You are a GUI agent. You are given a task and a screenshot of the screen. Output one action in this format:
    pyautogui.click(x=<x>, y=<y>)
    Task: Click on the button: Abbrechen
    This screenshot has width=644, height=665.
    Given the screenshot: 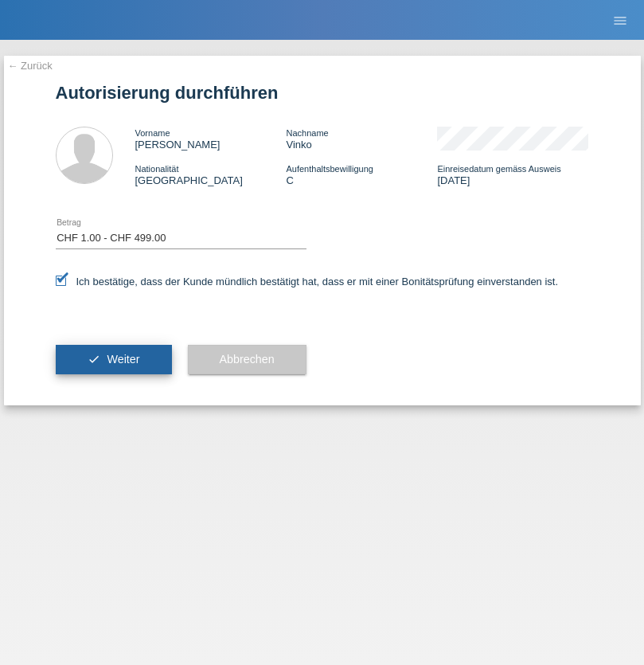 What is the action you would take?
    pyautogui.click(x=247, y=360)
    